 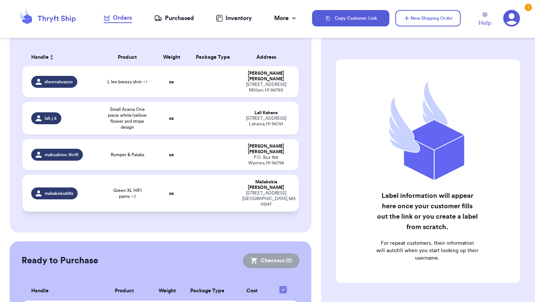 I want to click on span: + 2, so click(x=133, y=196).